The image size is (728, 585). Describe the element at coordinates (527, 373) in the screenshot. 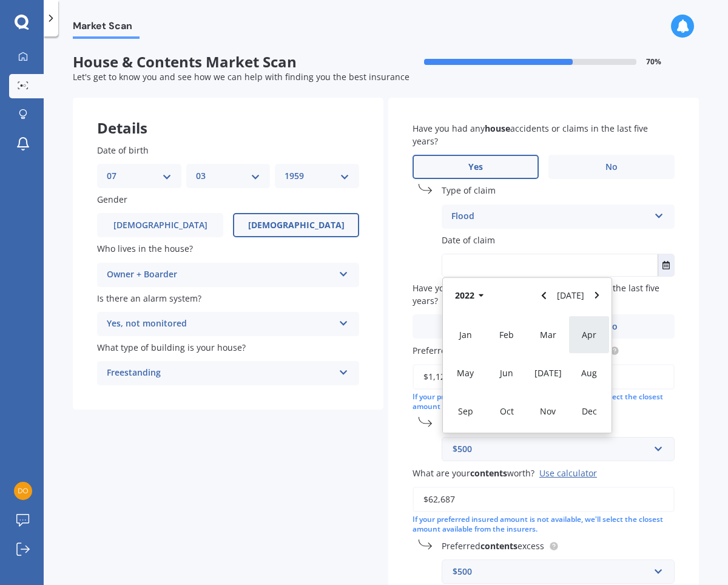

I see `div: 2022` at that location.